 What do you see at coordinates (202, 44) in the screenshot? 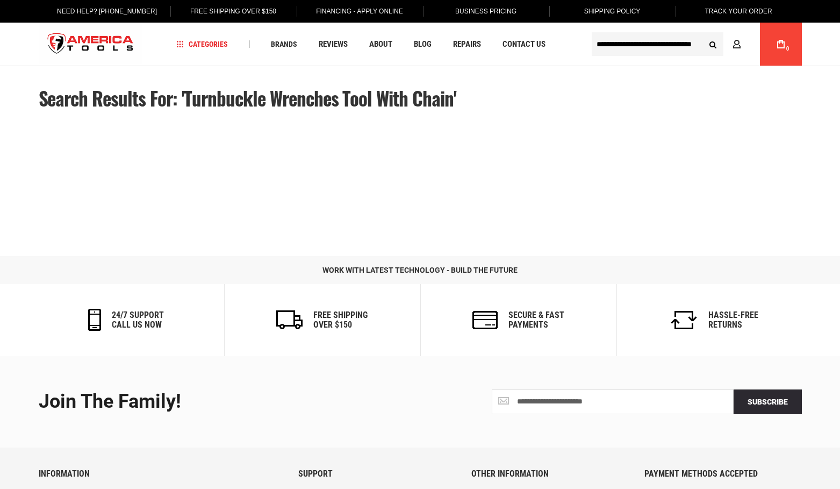
I see `a: Categories` at bounding box center [202, 44].